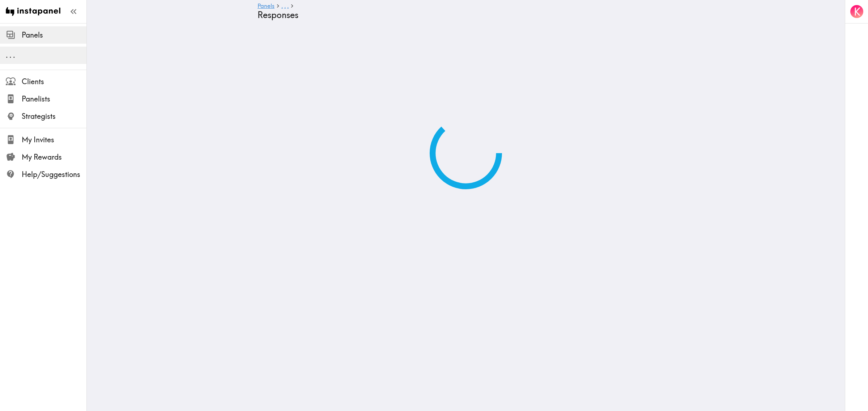 The height and width of the screenshot is (411, 868). Describe the element at coordinates (463, 15) in the screenshot. I see `h4: Responses` at that location.